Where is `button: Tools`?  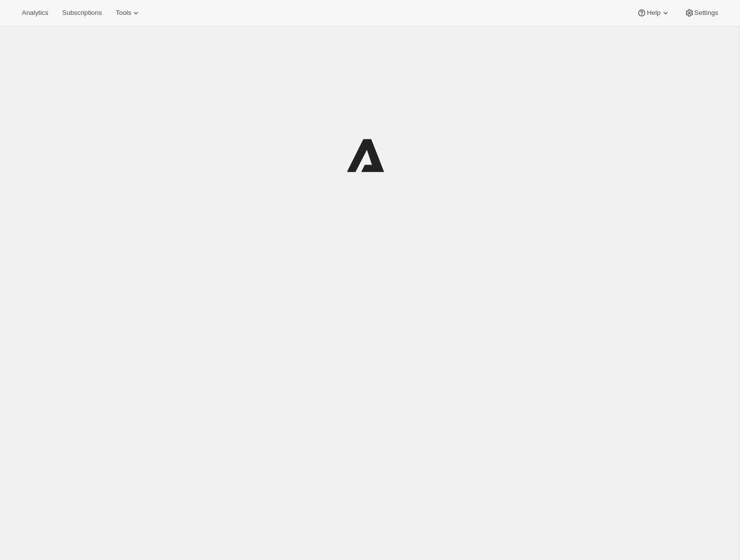 button: Tools is located at coordinates (128, 13).